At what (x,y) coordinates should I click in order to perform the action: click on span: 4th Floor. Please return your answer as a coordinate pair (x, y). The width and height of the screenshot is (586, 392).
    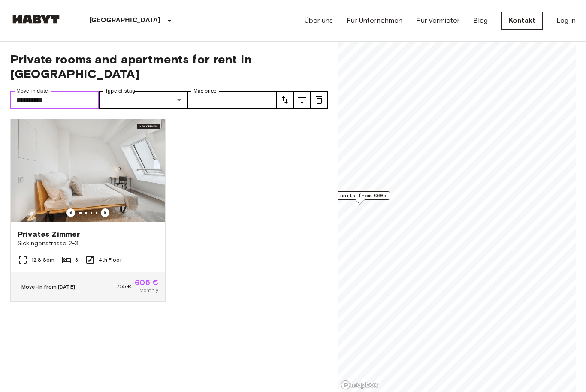
    Looking at the image, I should click on (110, 260).